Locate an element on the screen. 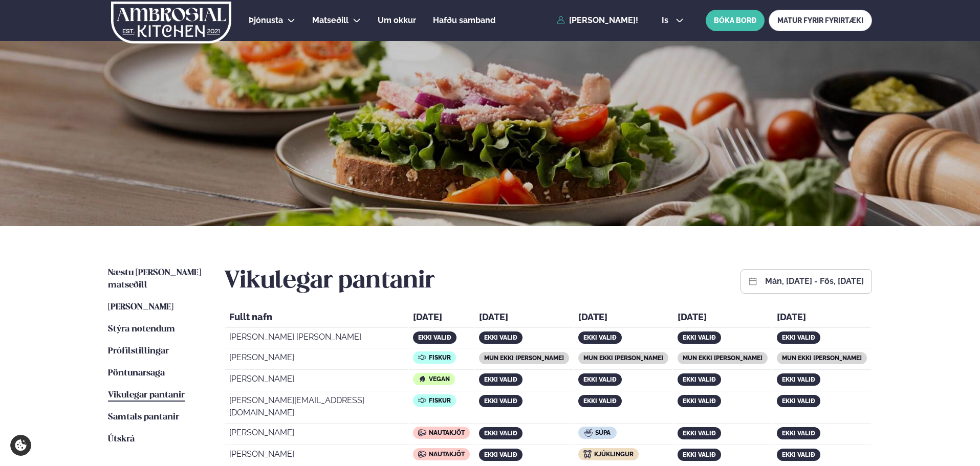 This screenshot has height=466, width=980. a: Vikulegar pantanir is located at coordinates (147, 395).